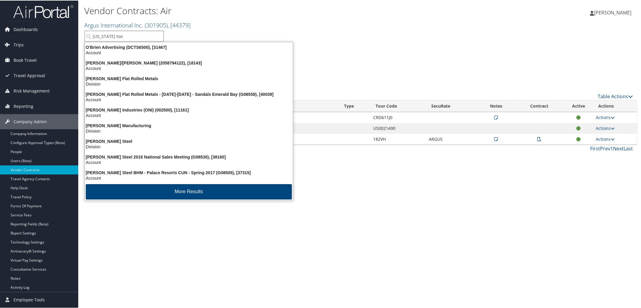 The height and width of the screenshot is (308, 641). Describe the element at coordinates (615, 96) in the screenshot. I see `a: Table Actions` at that location.